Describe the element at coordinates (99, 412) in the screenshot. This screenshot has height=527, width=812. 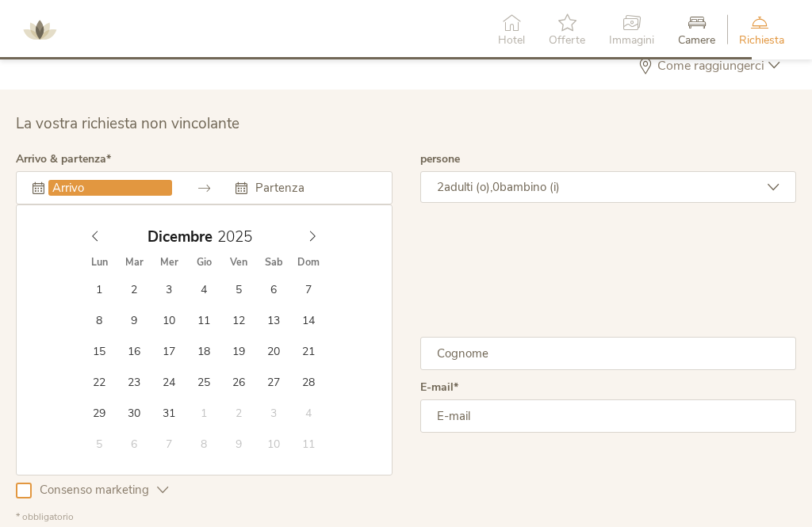
I see `span: Dicembre 29, 2025` at that location.